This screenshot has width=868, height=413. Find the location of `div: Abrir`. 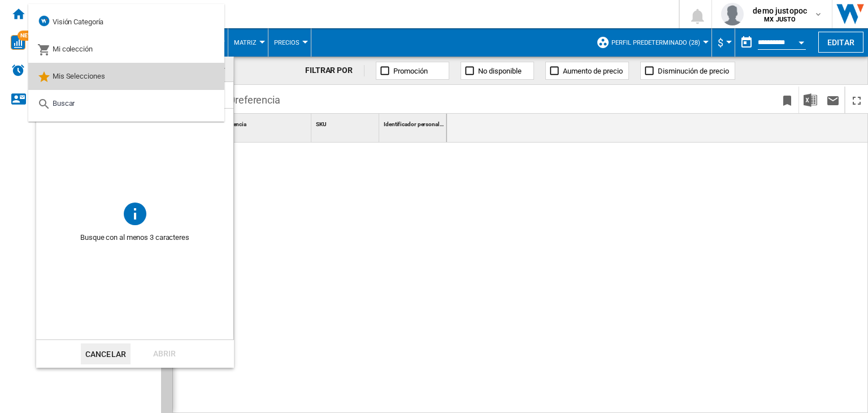

div: Abrir is located at coordinates (164, 353).